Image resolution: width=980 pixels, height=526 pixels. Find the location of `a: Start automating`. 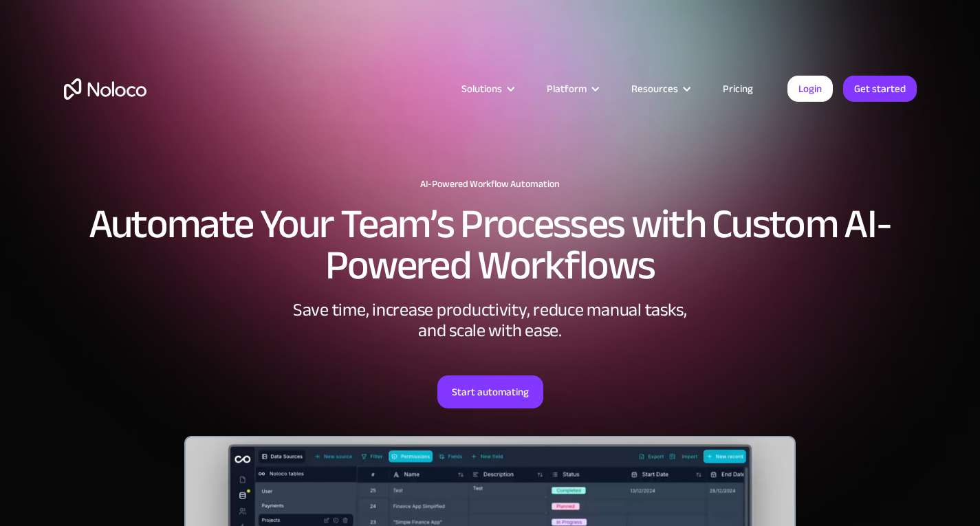

a: Start automating is located at coordinates (490, 391).